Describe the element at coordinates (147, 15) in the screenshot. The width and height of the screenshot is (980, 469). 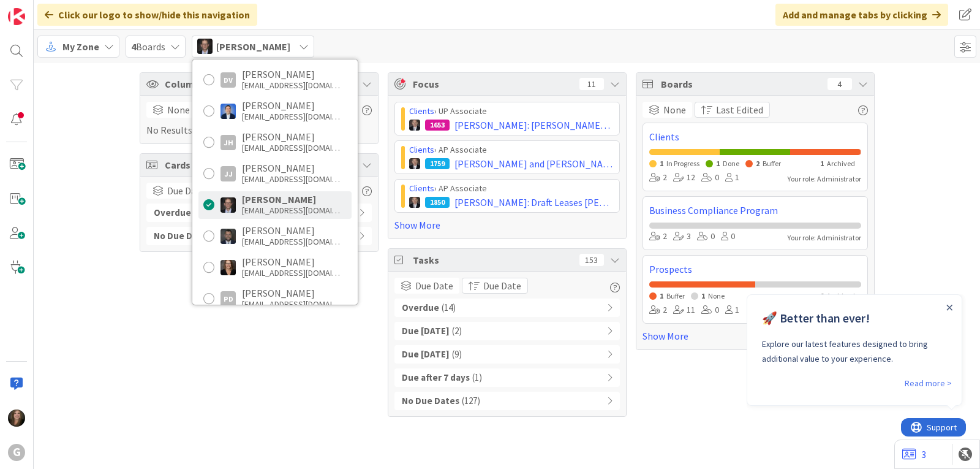
I see `div: Click our logo to show/hide this navigation` at that location.